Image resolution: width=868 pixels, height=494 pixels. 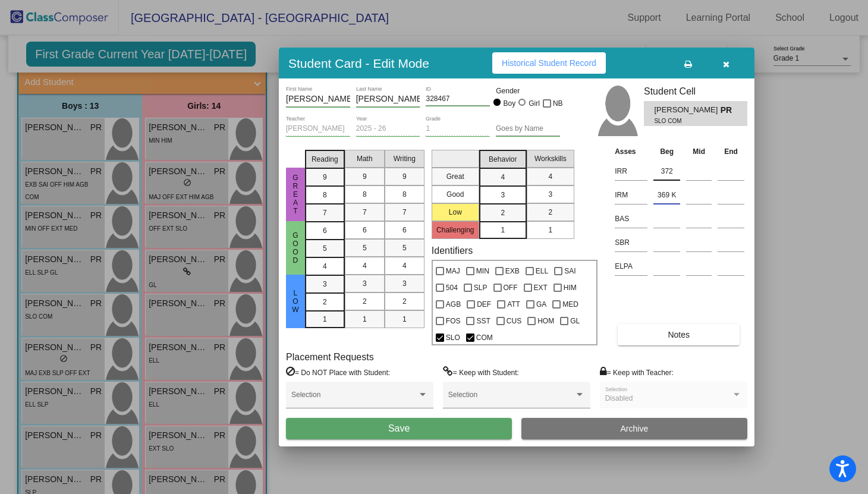 What do you see at coordinates (453, 321) in the screenshot?
I see `span: FOS` at bounding box center [453, 321].